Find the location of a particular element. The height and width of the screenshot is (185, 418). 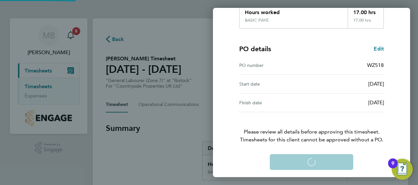

span: Timesheets for this client cannot be approved without a PO. is located at coordinates (312, 140).